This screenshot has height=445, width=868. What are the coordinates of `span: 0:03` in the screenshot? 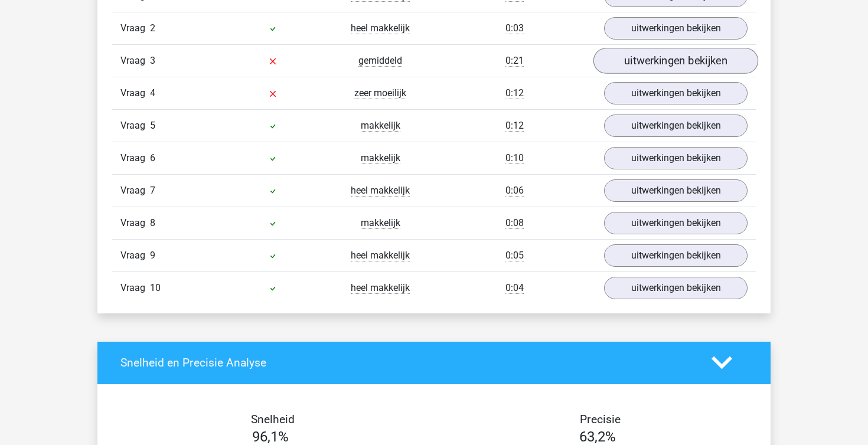 It's located at (515, 29).